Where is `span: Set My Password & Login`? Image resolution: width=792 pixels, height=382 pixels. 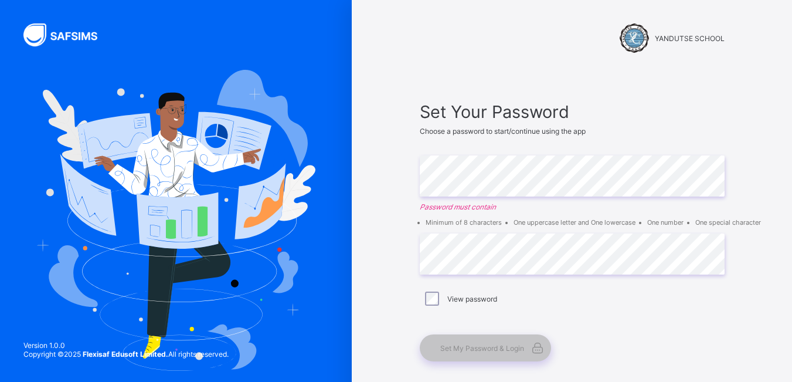
span: Set My Password & Login is located at coordinates (482, 348).